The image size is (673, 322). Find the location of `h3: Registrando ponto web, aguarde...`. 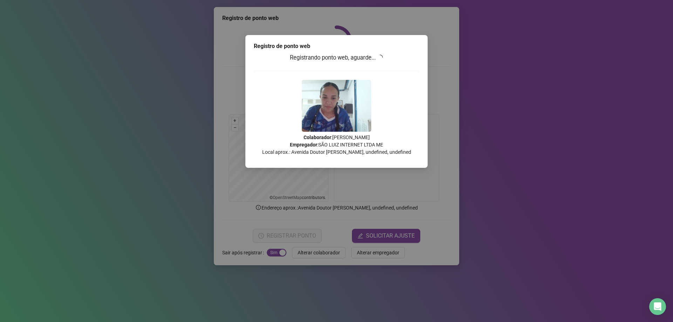

h3: Registrando ponto web, aguarde... is located at coordinates (337, 58).